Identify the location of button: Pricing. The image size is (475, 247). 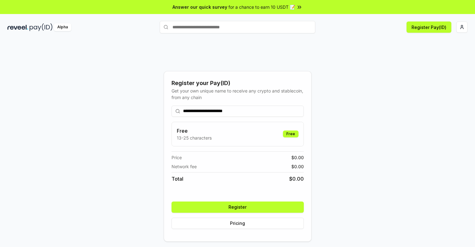
(238, 223).